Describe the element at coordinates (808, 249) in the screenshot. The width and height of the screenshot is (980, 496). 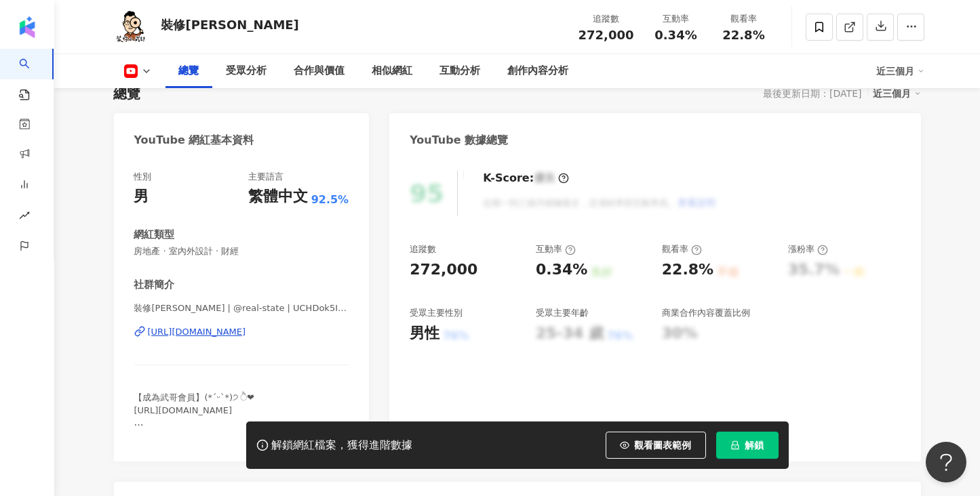
I see `div: 漲粉率` at that location.